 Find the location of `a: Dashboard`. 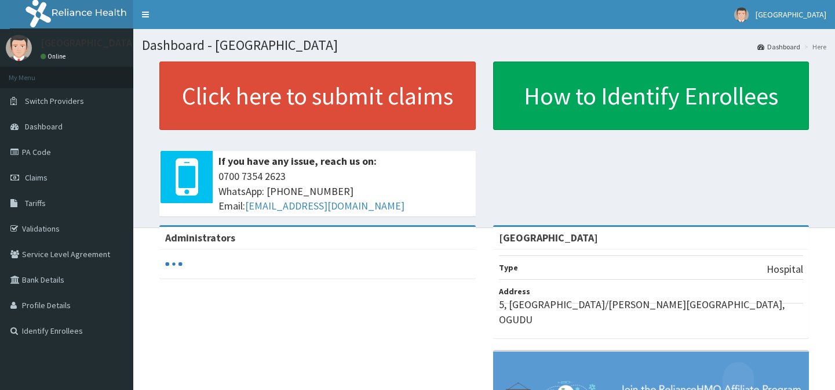

a: Dashboard is located at coordinates (779, 46).